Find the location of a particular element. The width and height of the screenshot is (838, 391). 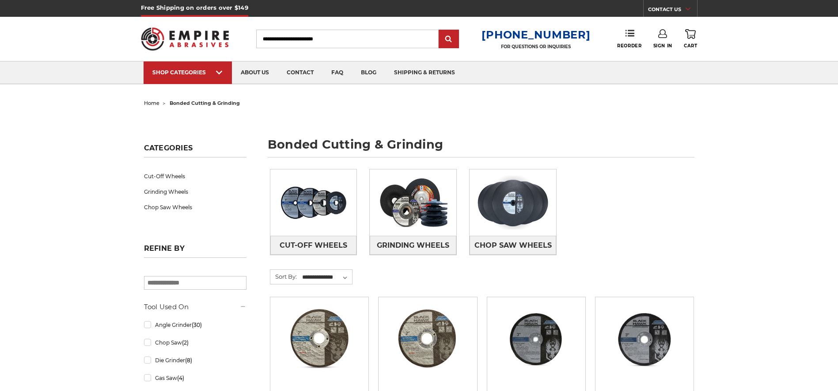

span: home is located at coordinates (152, 103).